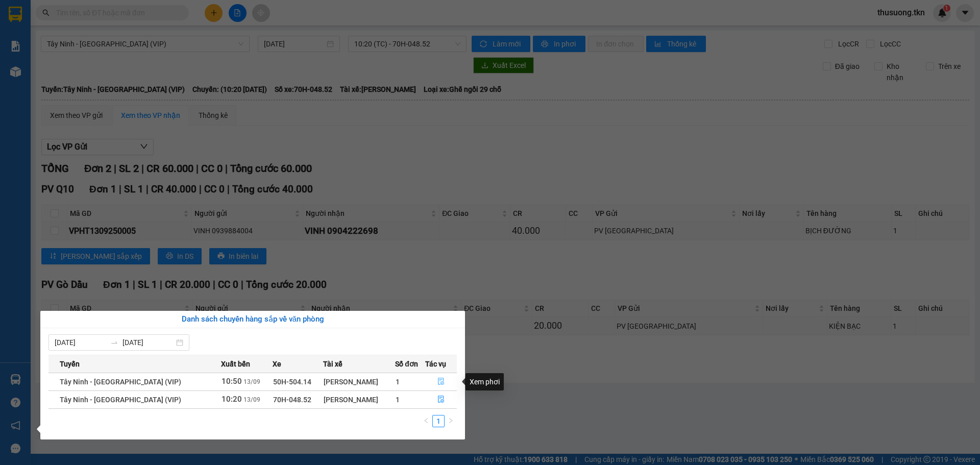 The width and height of the screenshot is (980, 465). What do you see at coordinates (253, 320) in the screenshot?
I see `div: Danh sách chuyến hàng sắp về văn phòng` at bounding box center [253, 320].